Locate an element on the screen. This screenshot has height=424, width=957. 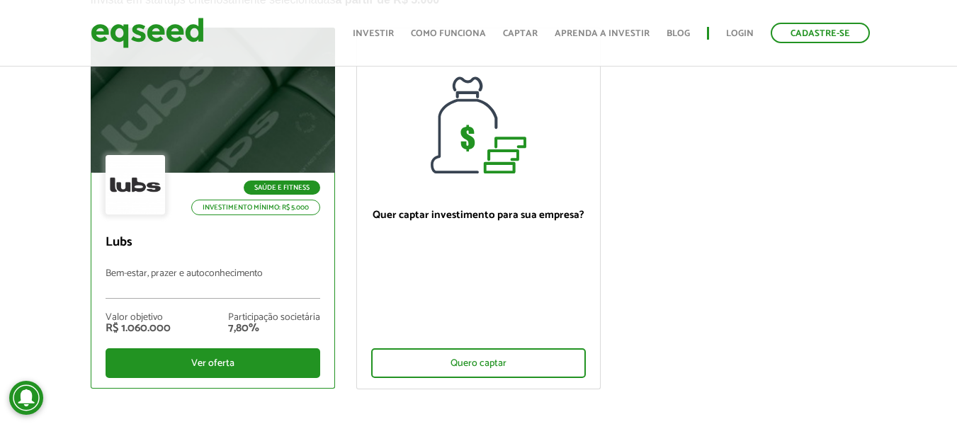
div: R$ 1.060.000 is located at coordinates (138, 329).